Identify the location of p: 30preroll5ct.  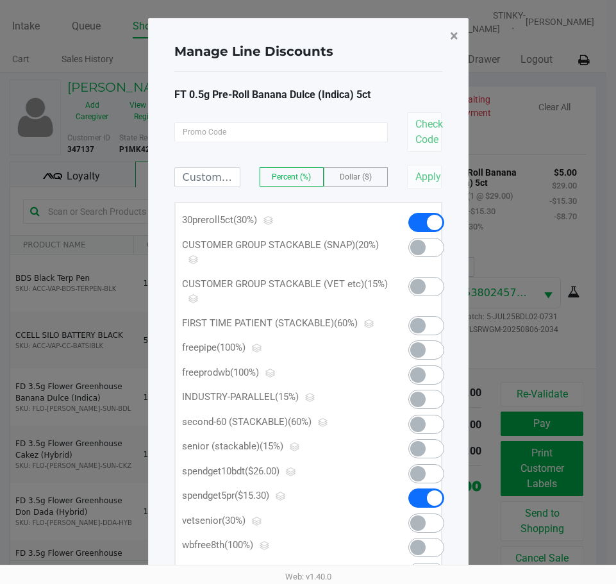
(285, 220).